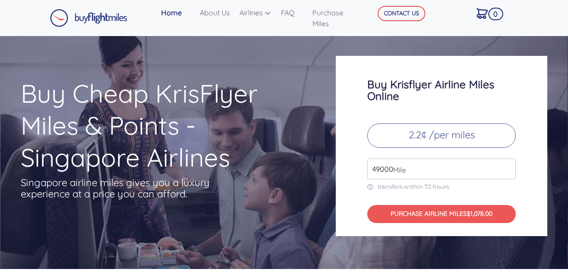 The width and height of the screenshot is (568, 278). Describe the element at coordinates (441, 90) in the screenshot. I see `h3: Buy Krisflyer Airline Miles Online` at that location.